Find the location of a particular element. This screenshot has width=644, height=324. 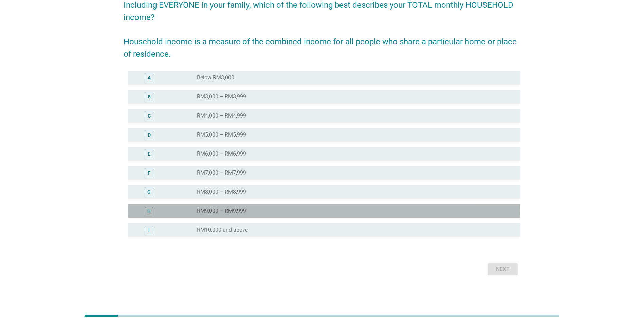

div: A is located at coordinates (149, 77).